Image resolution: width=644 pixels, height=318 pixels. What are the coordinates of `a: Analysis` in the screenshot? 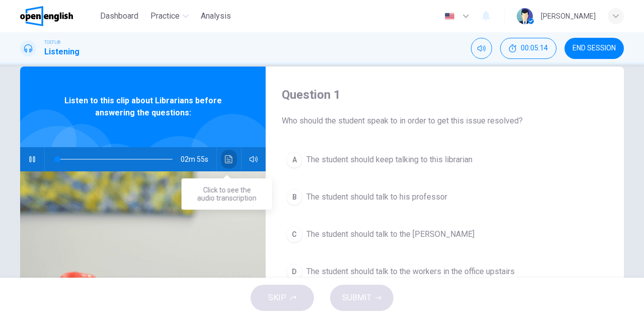 It's located at (216, 16).